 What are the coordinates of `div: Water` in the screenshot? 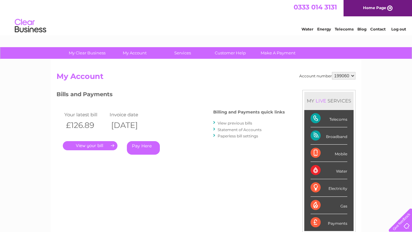 It's located at (329, 170).